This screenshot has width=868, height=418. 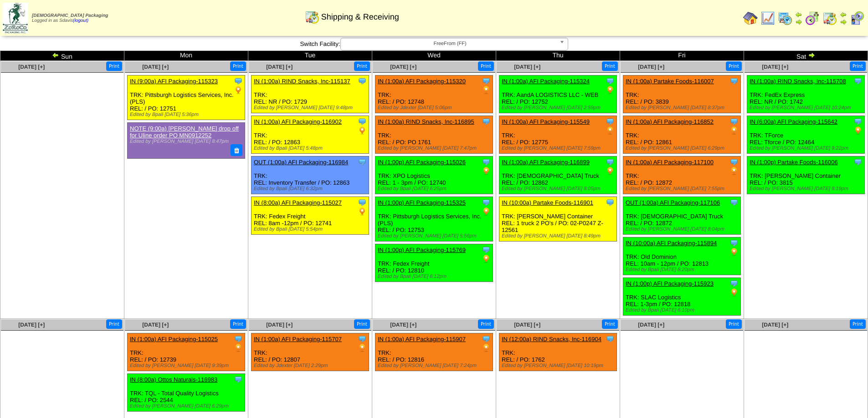 What do you see at coordinates (297, 339) in the screenshot?
I see `a: IN (1:00a) AFI Packaging-115707` at bounding box center [297, 339].